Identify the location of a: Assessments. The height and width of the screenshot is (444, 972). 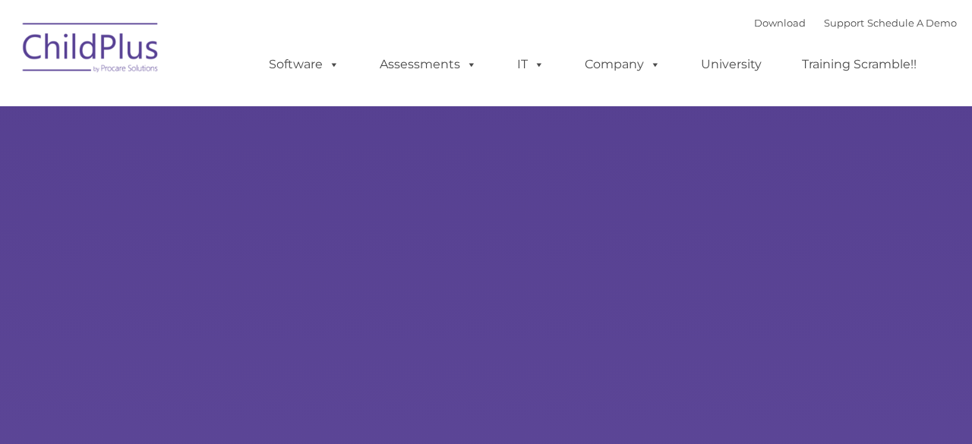
(428, 65).